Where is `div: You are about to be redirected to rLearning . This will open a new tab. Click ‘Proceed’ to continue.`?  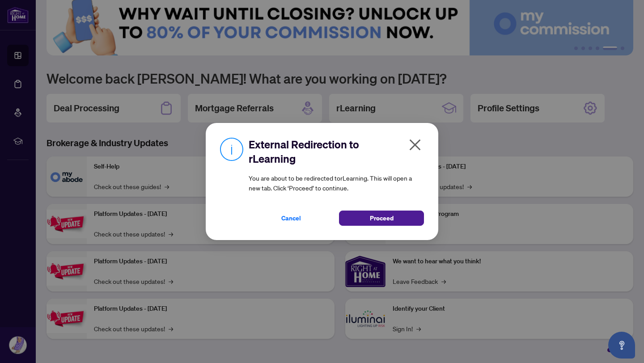
div: You are about to be redirected to rLearning . This will open a new tab. Click ‘Proceed’ to continue. is located at coordinates (336, 182).